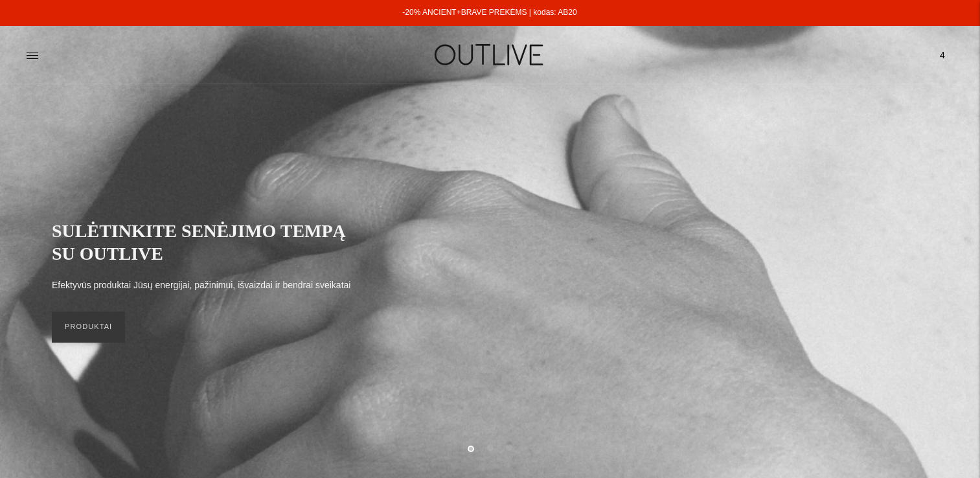  Describe the element at coordinates (509, 448) in the screenshot. I see `button: Move carousel to slide 3` at that location.